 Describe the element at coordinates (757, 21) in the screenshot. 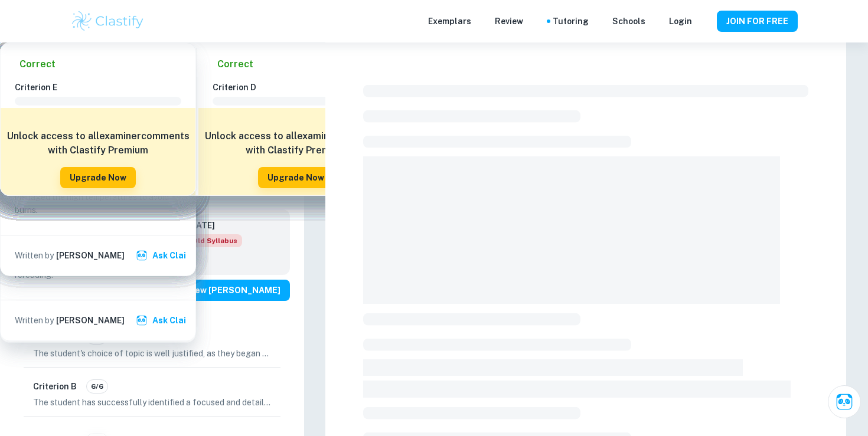

I see `a: JOIN FOR FREE` at that location.